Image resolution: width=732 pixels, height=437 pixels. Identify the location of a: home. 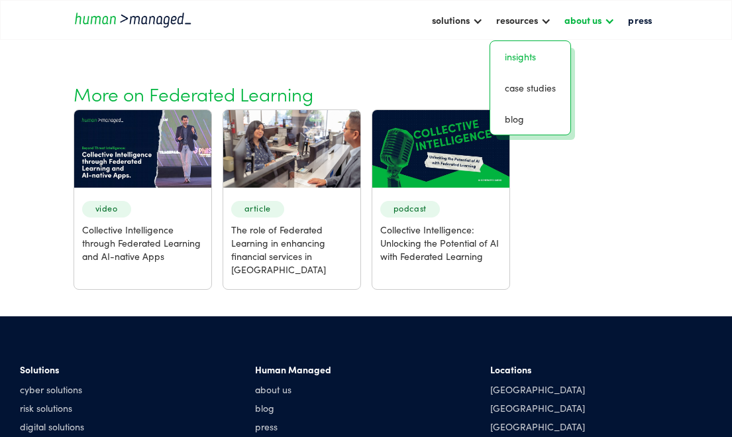
(133, 19).